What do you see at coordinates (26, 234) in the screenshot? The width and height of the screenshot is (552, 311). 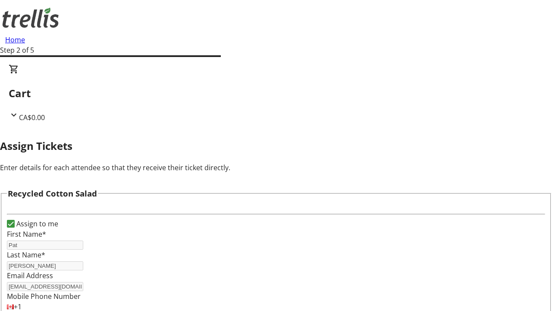 I see `label: First Name*` at bounding box center [26, 234].